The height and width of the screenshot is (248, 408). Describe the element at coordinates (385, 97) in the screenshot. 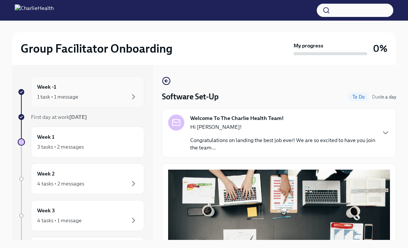

I see `span: Due` at that location.